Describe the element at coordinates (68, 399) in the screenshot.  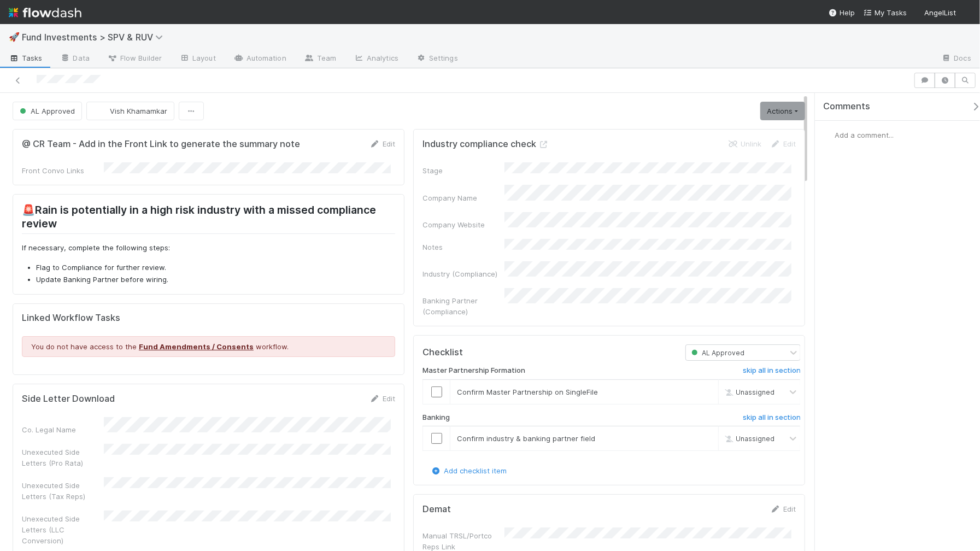
I see `h5: Side Letter Download` at that location.